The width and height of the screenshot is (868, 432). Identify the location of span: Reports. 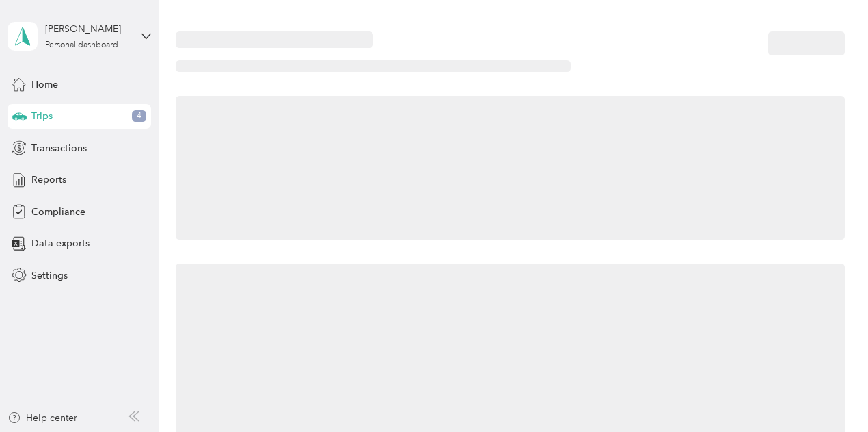
(49, 180).